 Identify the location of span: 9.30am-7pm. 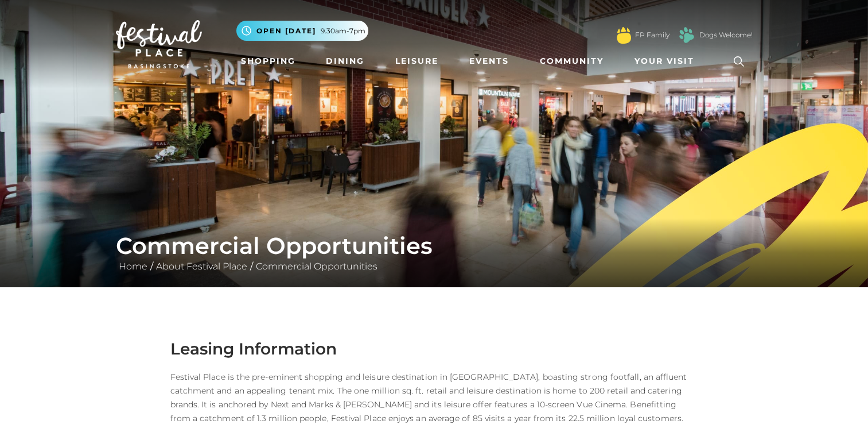
(343, 31).